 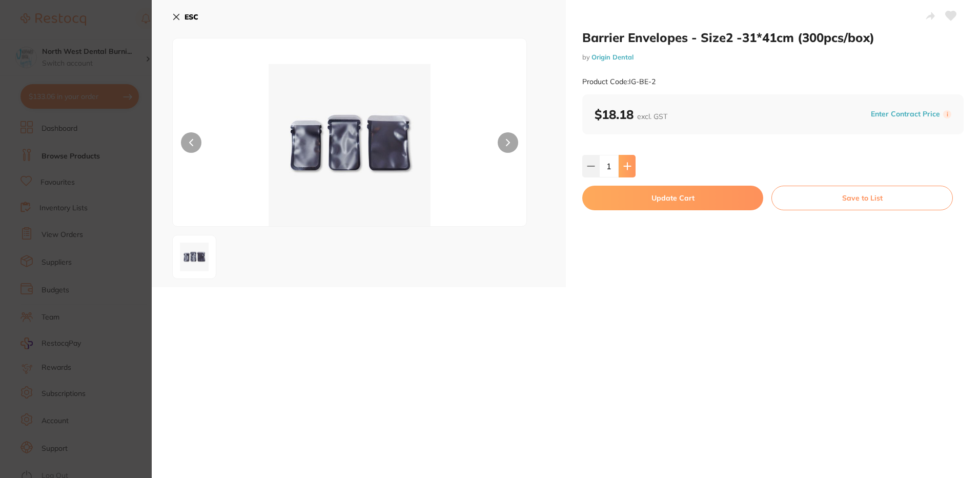 I want to click on button: Update Cart, so click(x=673, y=198).